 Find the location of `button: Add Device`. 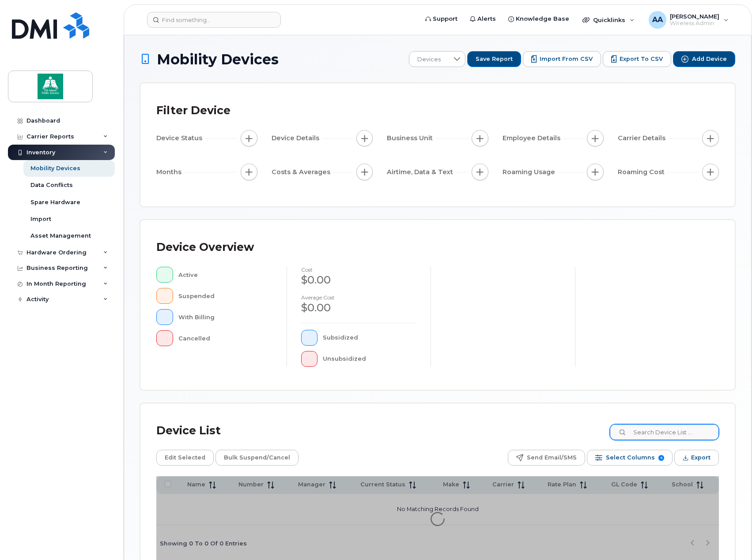

button: Add Device is located at coordinates (704, 59).